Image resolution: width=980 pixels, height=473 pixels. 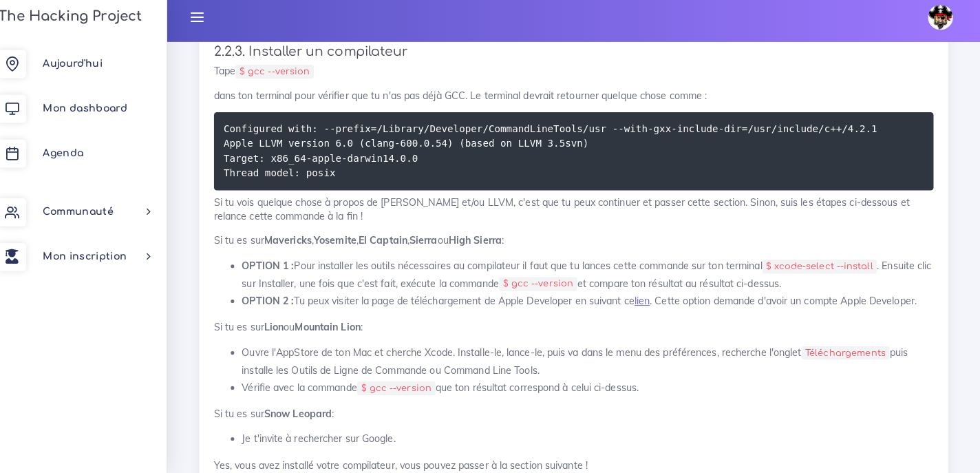 What do you see at coordinates (579, 78) in the screenshot?
I see `p: Tape` at bounding box center [579, 78].